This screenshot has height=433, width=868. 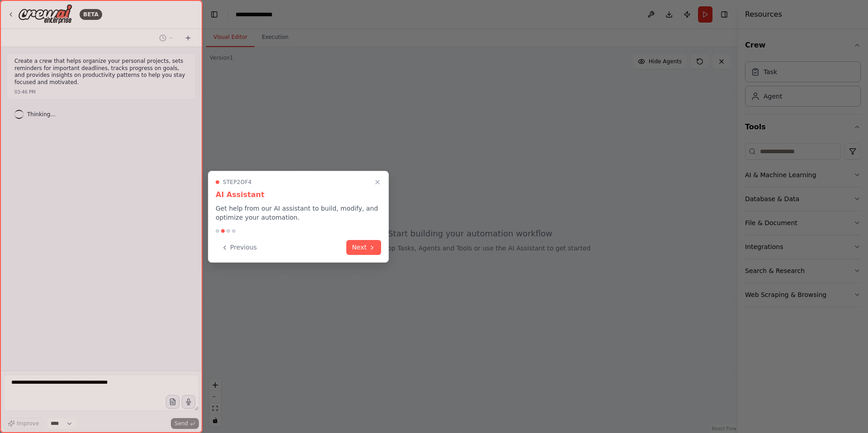 What do you see at coordinates (214, 14) in the screenshot?
I see `button: Hide left sidebar` at bounding box center [214, 14].